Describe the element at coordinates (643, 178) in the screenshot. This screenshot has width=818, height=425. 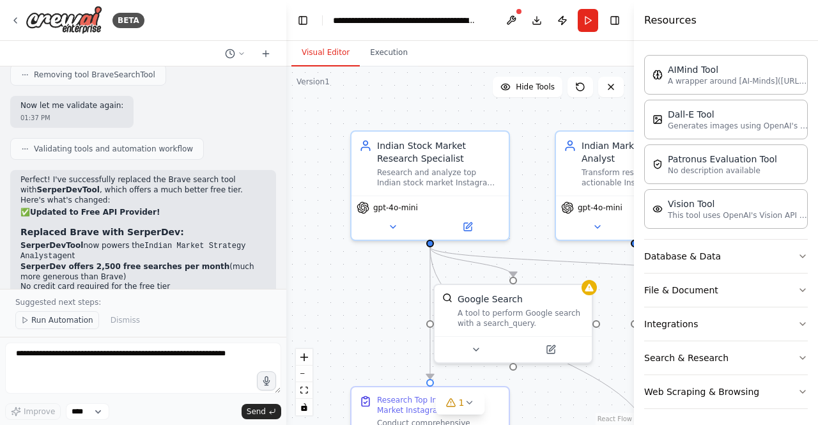
I see `div: Transform research insights into actionable Instagram content strategies specifically for Indian ...` at that location.